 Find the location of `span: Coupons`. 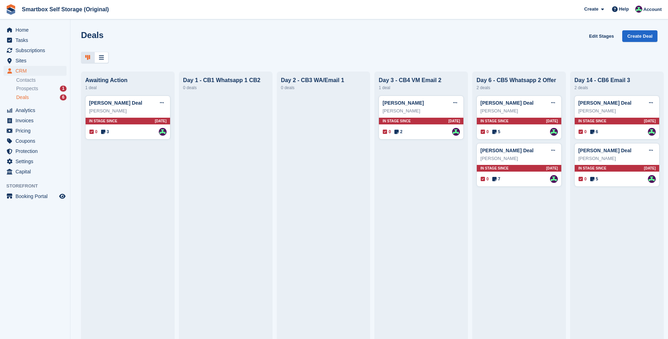

span: Coupons is located at coordinates (37, 141).